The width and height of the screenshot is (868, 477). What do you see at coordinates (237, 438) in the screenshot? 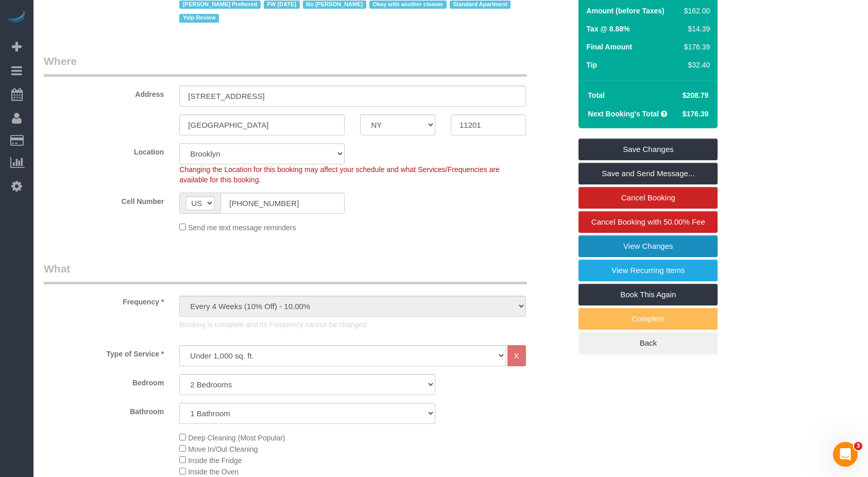
I see `span: Deep Cleaning (Most Popular)` at bounding box center [237, 438].